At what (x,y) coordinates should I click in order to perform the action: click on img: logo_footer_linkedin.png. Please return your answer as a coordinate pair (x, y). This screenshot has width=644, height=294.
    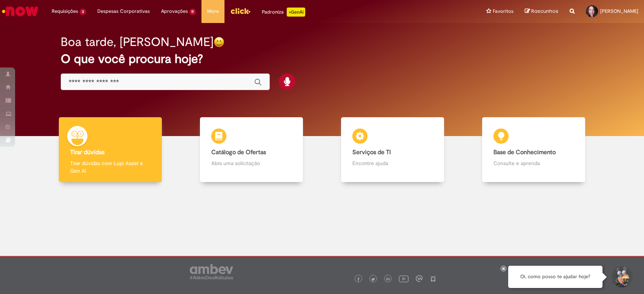
    Looking at the image, I should click on (388, 279).